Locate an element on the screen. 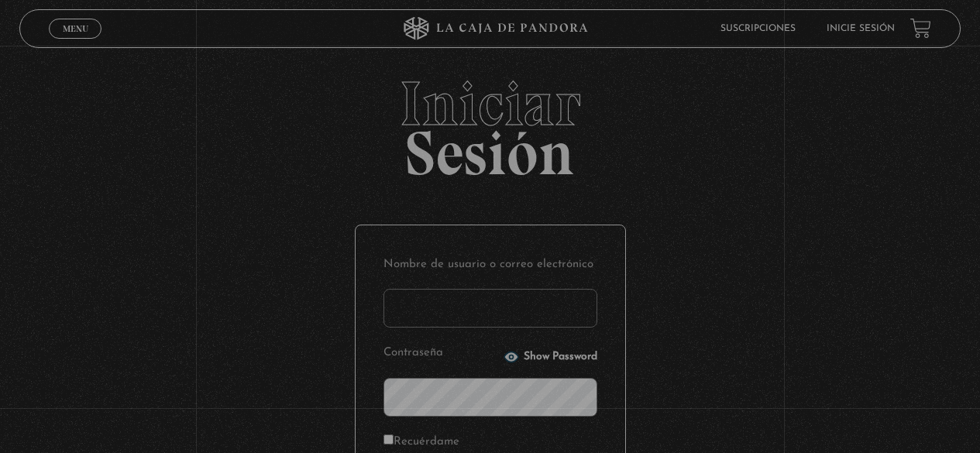 The image size is (980, 453). span: Menu is located at coordinates (75, 28).